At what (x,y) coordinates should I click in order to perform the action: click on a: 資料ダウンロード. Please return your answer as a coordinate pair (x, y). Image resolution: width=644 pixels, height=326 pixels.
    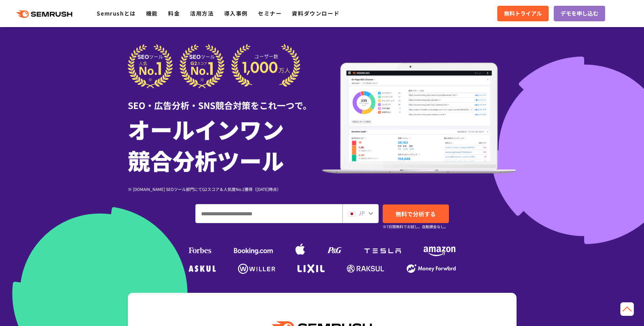
    Looking at the image, I should click on (315, 13).